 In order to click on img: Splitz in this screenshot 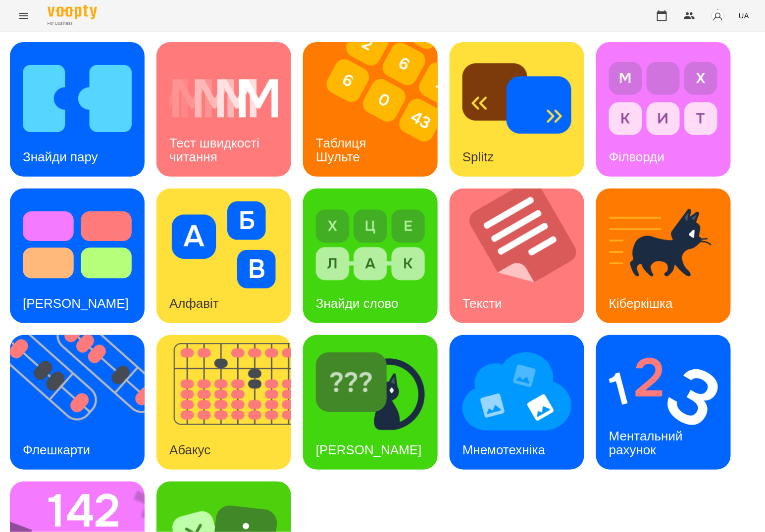, I will do `click(517, 99)`.